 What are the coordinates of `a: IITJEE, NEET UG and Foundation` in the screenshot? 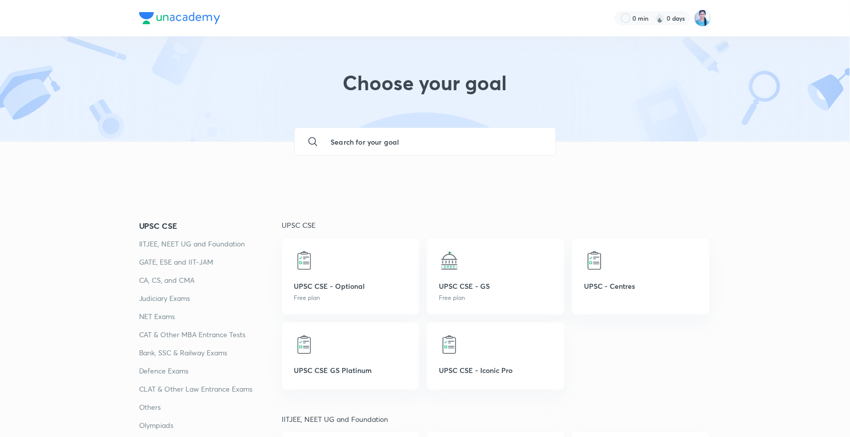 It's located at (211, 244).